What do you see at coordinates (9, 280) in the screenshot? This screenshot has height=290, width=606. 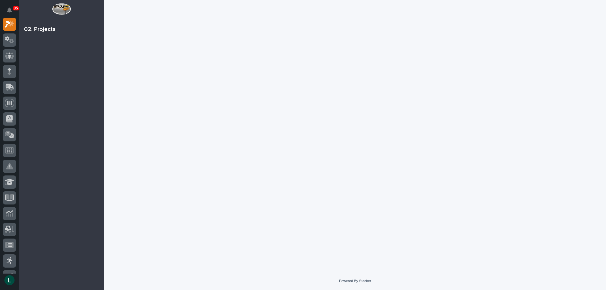 I see `button: users-avatar` at bounding box center [9, 280].